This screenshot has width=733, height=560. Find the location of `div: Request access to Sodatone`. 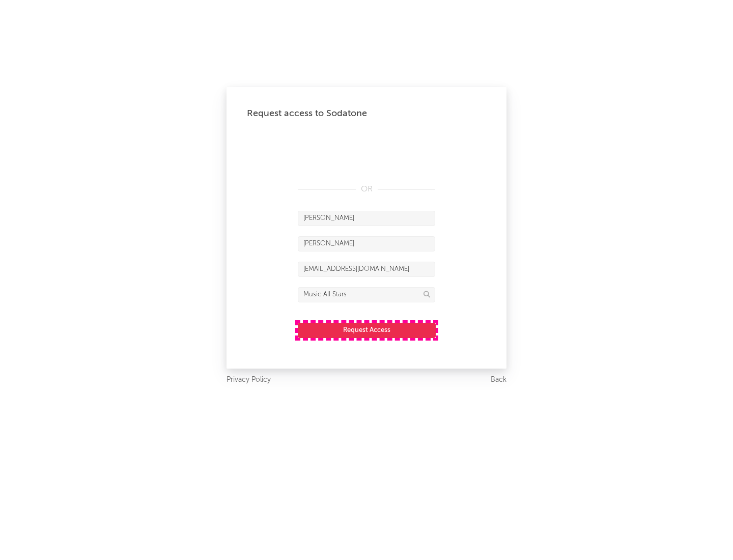

div: Request access to Sodatone is located at coordinates (366, 113).